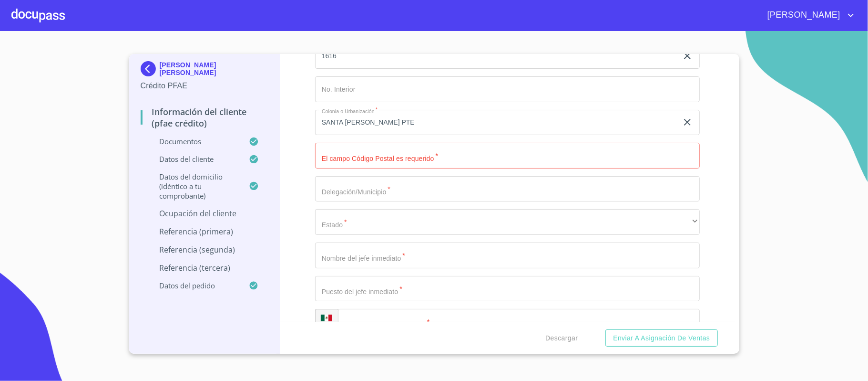 This screenshot has width=868, height=381. I want to click on span: Descargar, so click(561, 338).